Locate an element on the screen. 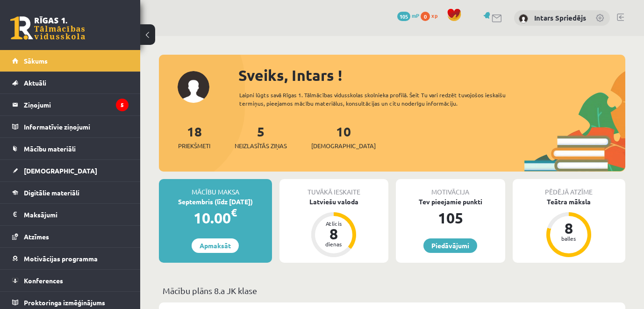 This screenshot has width=644, height=309. legend: Ziņojumi is located at coordinates (76, 105).